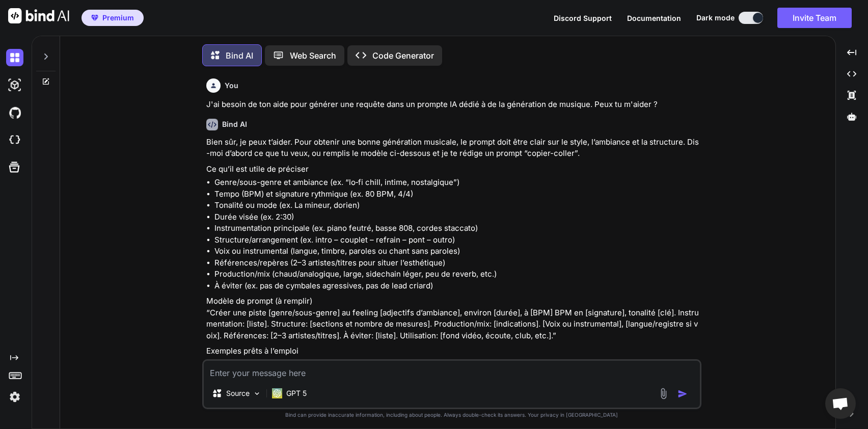 This screenshot has width=868, height=429. What do you see at coordinates (296, 393) in the screenshot?
I see `p: GPT 5` at bounding box center [296, 393].